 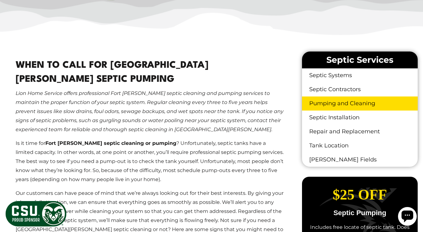 What do you see at coordinates (359, 60) in the screenshot?
I see `li: Septic Services` at bounding box center [359, 60].